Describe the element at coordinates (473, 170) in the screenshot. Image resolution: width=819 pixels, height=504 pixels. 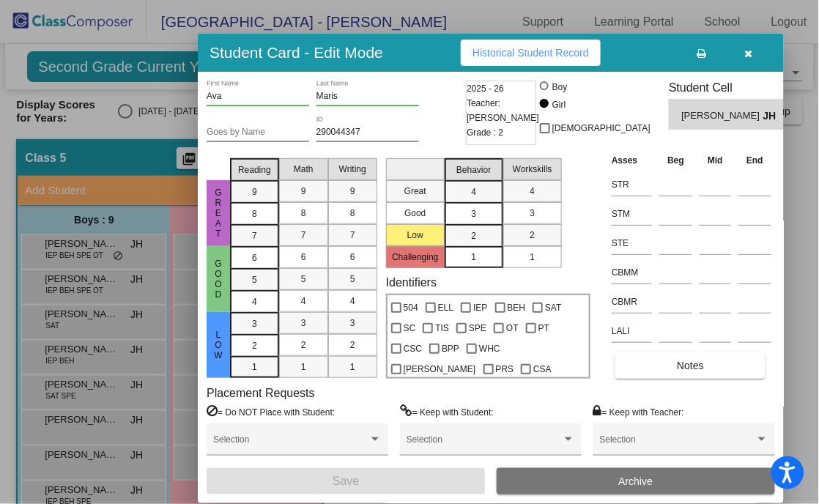
I see `span: Behavior` at that location.